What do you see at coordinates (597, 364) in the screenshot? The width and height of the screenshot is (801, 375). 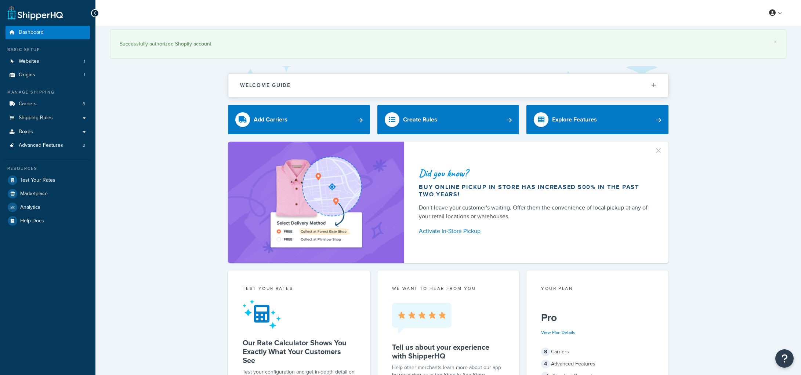 I see `div: Advanced Features` at bounding box center [597, 364].